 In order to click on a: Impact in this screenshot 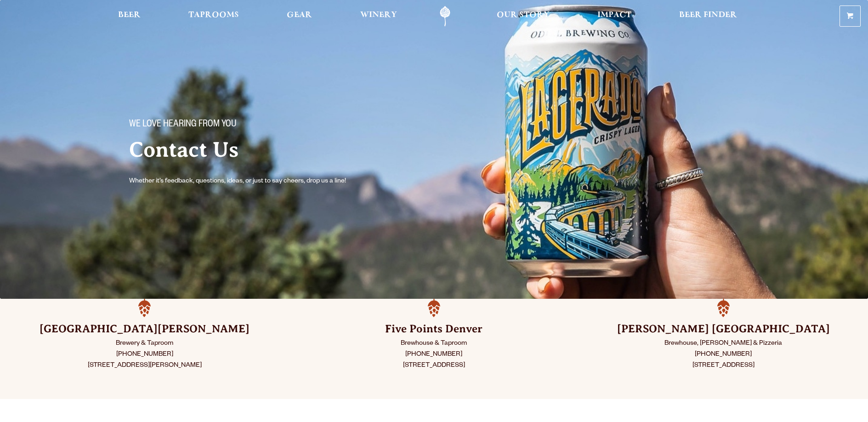, I will do `click(614, 16)`.